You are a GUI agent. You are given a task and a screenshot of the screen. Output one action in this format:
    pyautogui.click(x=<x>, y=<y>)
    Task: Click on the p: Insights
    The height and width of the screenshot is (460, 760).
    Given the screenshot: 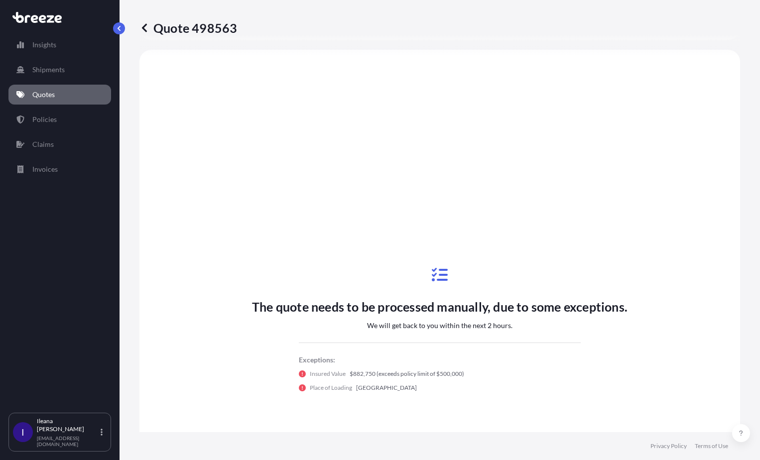 What is the action you would take?
    pyautogui.click(x=44, y=45)
    